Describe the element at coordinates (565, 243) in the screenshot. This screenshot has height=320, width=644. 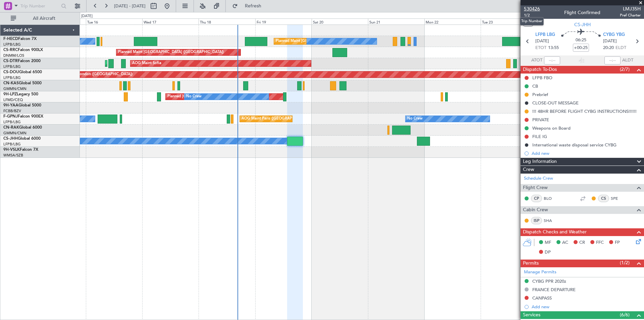
I see `span: AC` at that location.